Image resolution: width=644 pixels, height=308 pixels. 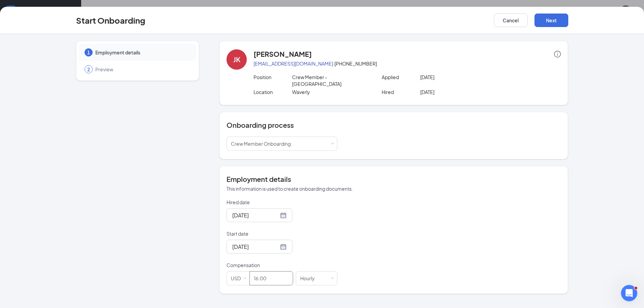 What do you see at coordinates (238, 279) in the screenshot?
I see `div: USD` at bounding box center [238, 279].